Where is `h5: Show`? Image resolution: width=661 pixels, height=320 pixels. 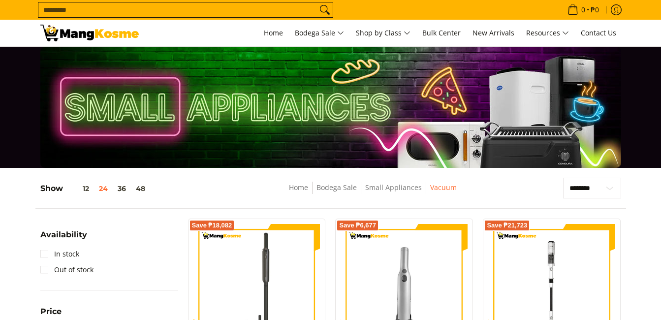
h5: Show is located at coordinates (95, 189).